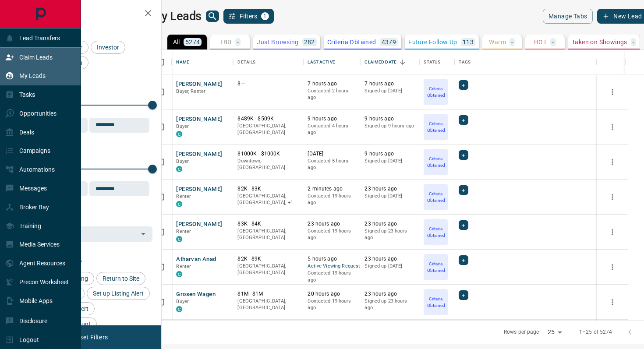 The width and height of the screenshot is (644, 349). Describe the element at coordinates (225, 42) in the screenshot. I see `p: TBD` at that location.